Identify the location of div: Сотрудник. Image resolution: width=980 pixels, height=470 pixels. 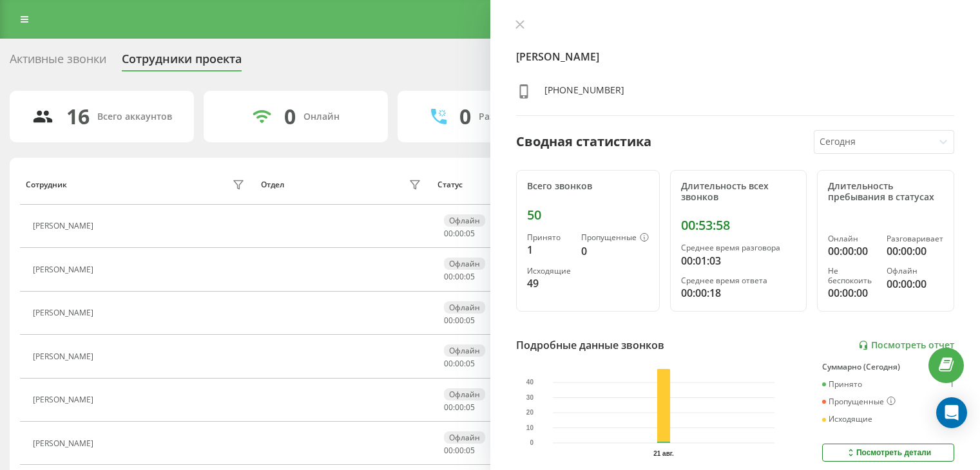
(47, 185).